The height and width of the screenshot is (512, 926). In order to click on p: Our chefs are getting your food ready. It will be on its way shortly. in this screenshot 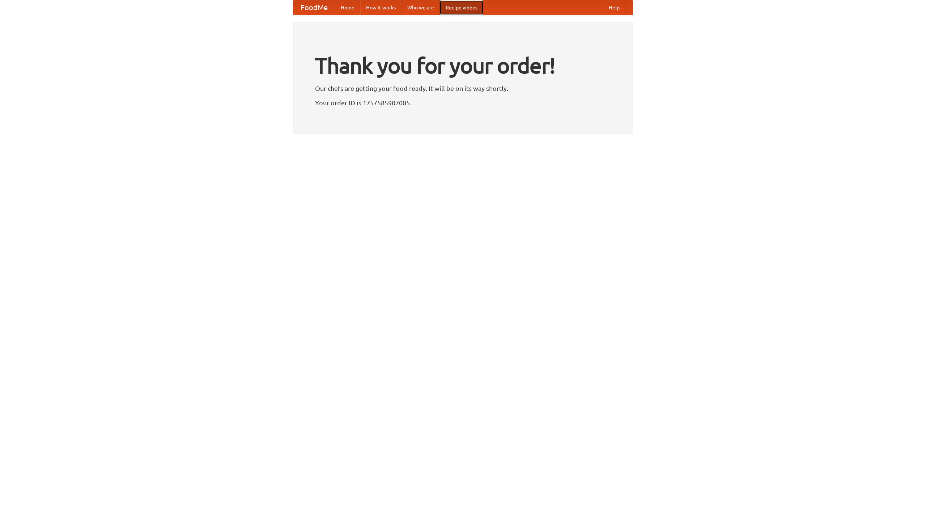, I will do `click(463, 88)`.